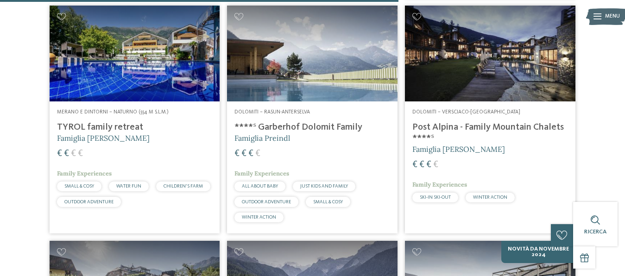 The width and height of the screenshot is (625, 276). I want to click on a: Cercate un hotel per famiglie? Qui troverete solo i migliori! Merano e dintorni – Naturno (554 m ..., so click(135, 119).